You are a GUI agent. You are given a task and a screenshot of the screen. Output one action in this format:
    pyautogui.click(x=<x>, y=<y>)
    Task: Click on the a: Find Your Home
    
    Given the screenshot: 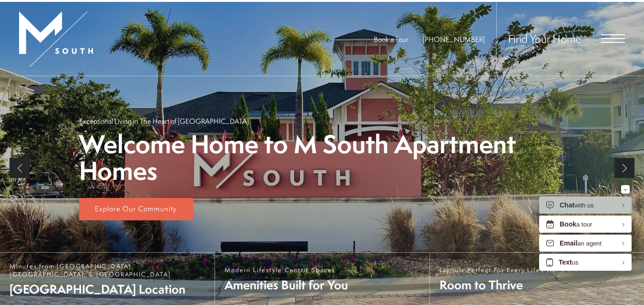 What is the action you would take?
    pyautogui.click(x=544, y=39)
    